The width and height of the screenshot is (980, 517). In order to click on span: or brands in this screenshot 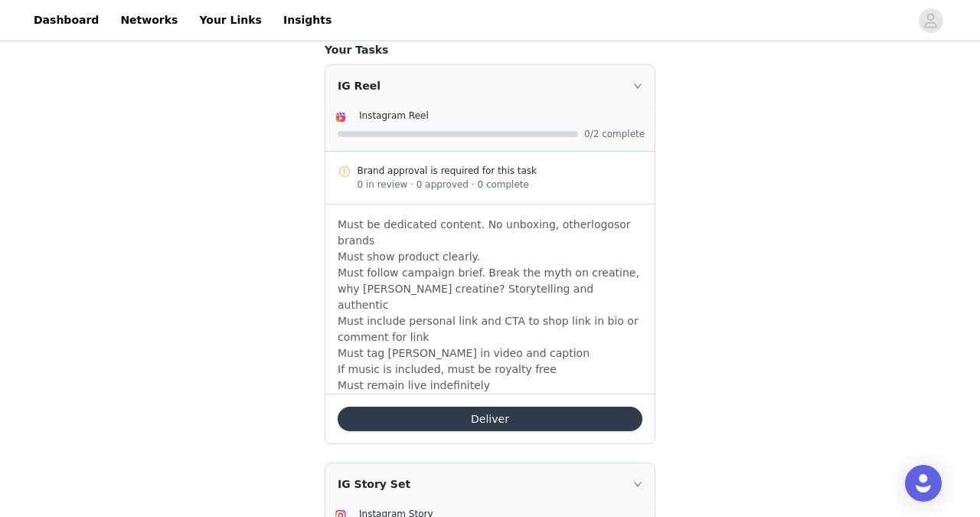, I will do `click(484, 232)`.